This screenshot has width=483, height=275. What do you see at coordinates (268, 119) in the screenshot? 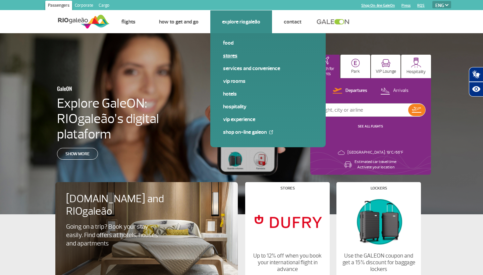
I see `a: VIP Experience` at bounding box center [268, 119].